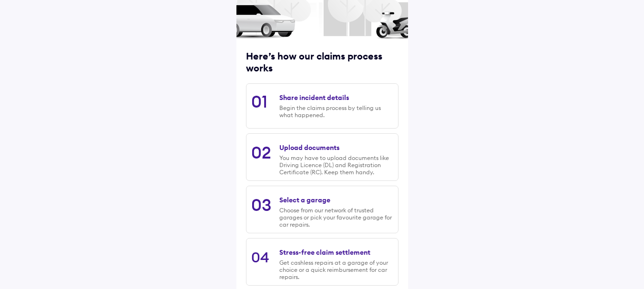 The image size is (644, 289). Describe the element at coordinates (261, 205) in the screenshot. I see `div: 03` at that location.